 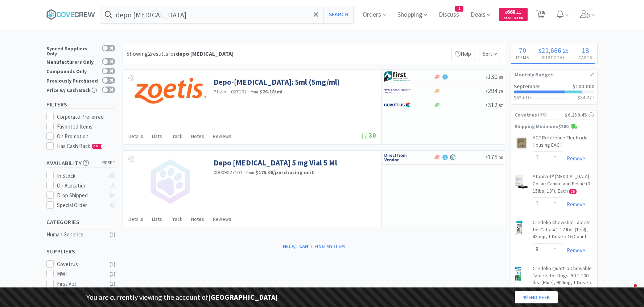 What do you see at coordinates (521, 182) in the screenshot?
I see `img: eec9dae82df94063abc5dd067415c917_544088.png` at bounding box center [521, 182].